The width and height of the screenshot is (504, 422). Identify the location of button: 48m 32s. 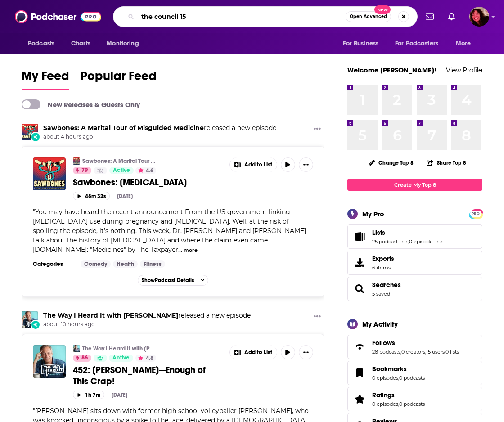
(91, 196).